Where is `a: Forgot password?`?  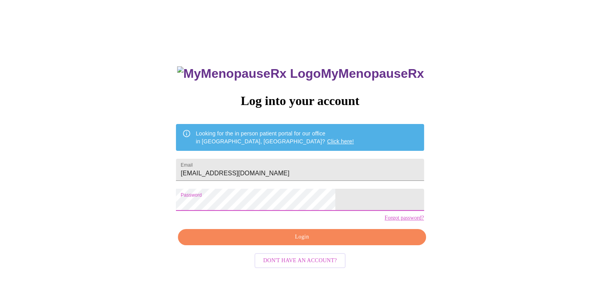
a: Forgot password? is located at coordinates (405, 218).